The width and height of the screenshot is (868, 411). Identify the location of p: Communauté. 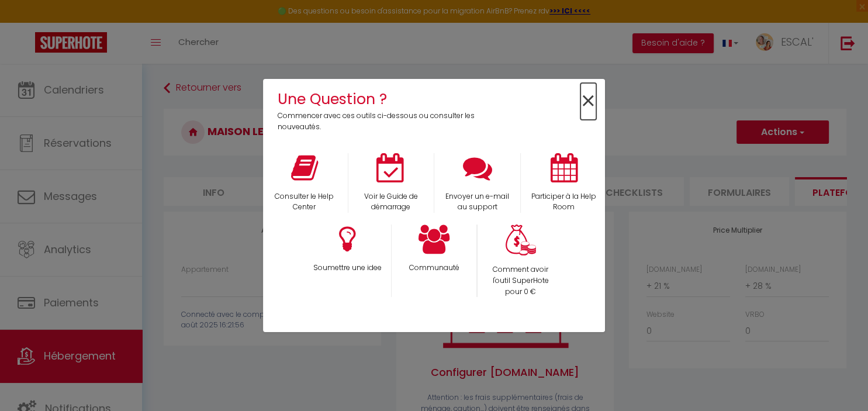
(434, 267).